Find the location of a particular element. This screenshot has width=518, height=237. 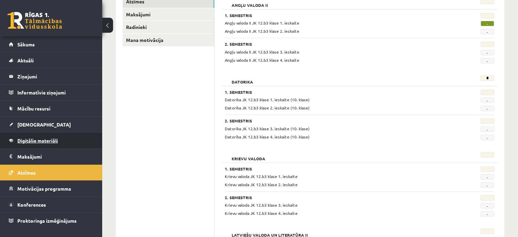

legend: Informatīvie ziņojumi is located at coordinates (55, 92).